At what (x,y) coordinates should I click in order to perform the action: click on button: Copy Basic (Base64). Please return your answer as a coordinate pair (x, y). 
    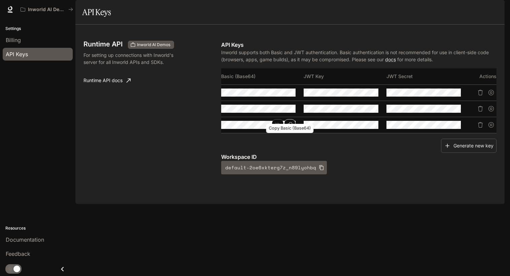
    Looking at the image, I should click on (290, 125).